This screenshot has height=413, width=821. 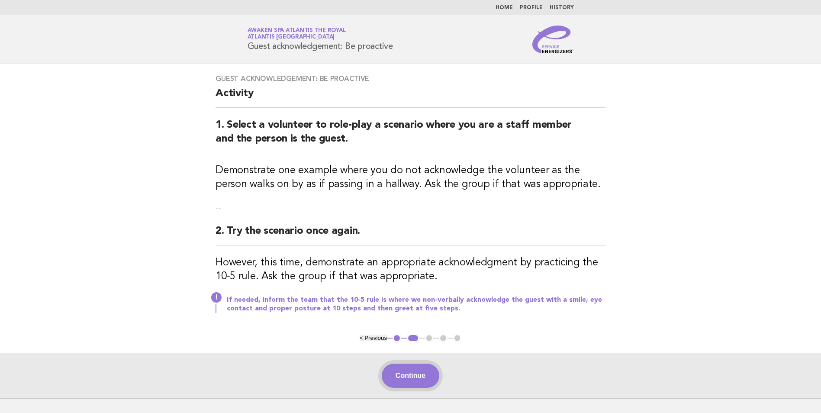 I want to click on h3: Guest acknowledgement: Be proactive, so click(x=411, y=79).